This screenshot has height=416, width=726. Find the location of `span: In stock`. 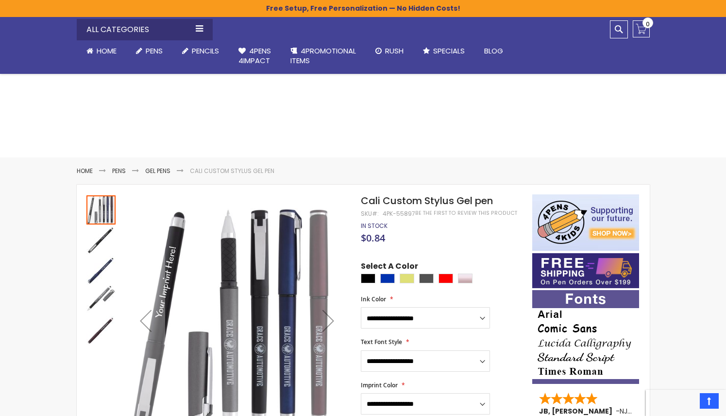

span: In stock is located at coordinates (374, 225).